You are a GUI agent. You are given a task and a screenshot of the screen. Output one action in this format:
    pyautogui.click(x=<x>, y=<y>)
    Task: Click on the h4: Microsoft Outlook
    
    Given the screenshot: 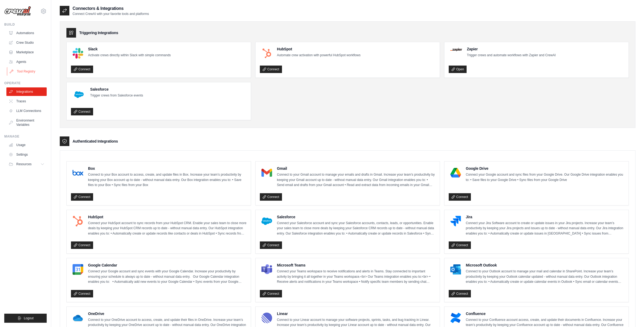 What is the action you would take?
    pyautogui.click(x=545, y=265)
    